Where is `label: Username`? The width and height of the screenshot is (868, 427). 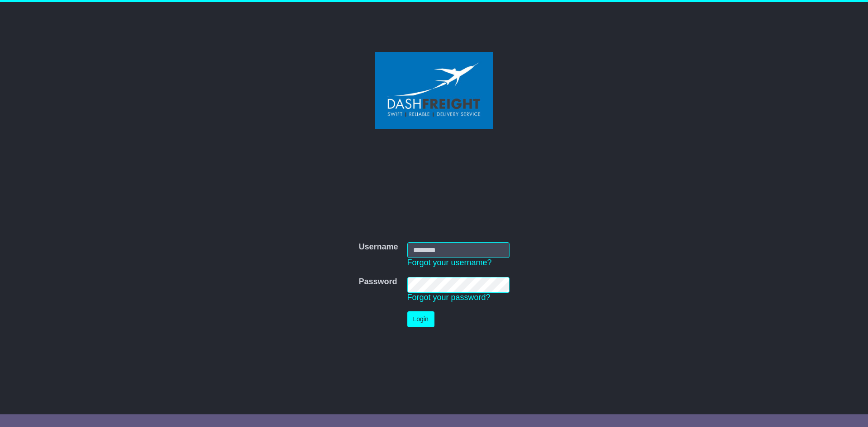 label: Username is located at coordinates (378, 247).